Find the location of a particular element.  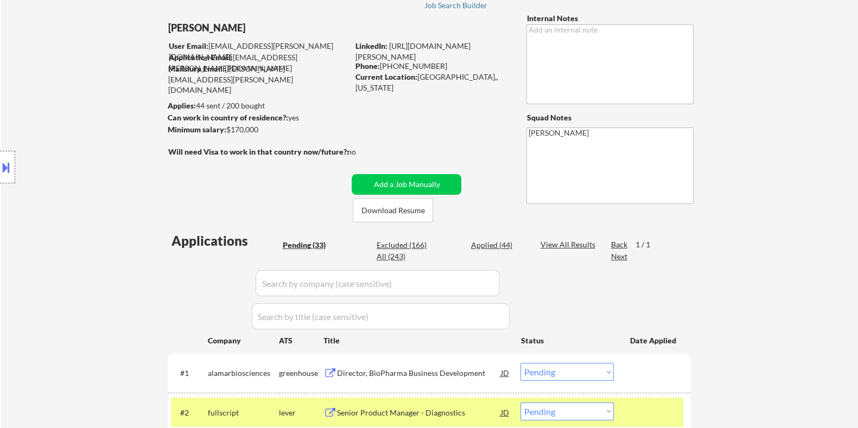

button: Download Resume is located at coordinates (393, 210).